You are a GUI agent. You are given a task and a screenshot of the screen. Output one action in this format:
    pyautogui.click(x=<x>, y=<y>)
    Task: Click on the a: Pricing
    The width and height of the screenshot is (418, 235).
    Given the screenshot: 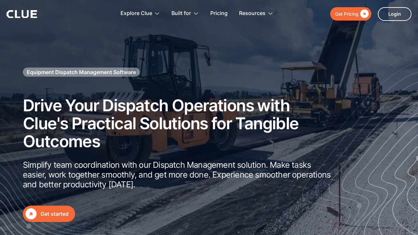 What is the action you would take?
    pyautogui.click(x=219, y=13)
    